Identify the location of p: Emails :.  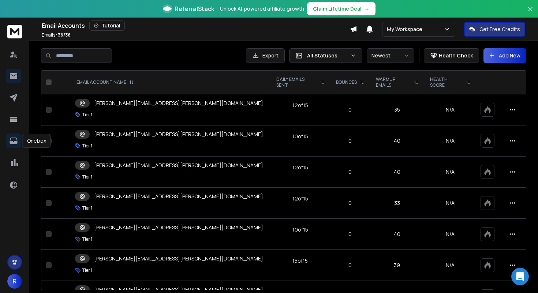
(56, 35).